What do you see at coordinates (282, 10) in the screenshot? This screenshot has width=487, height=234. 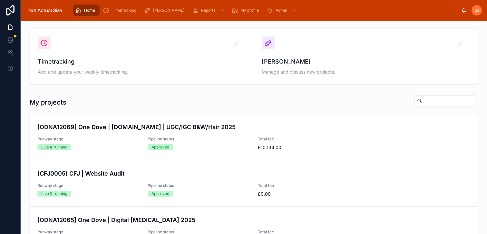 I see `a: Admin` at bounding box center [282, 10].